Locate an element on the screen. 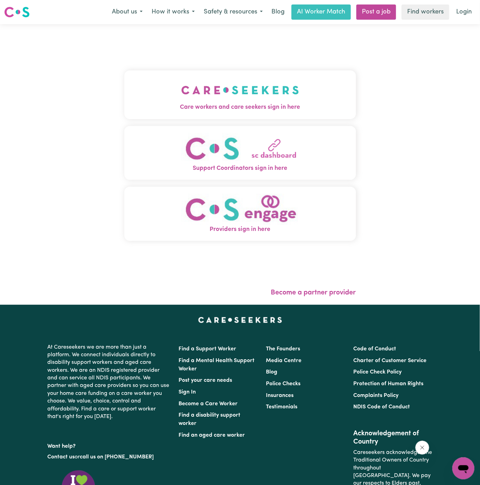  a: Testimonials is located at coordinates (281, 407).